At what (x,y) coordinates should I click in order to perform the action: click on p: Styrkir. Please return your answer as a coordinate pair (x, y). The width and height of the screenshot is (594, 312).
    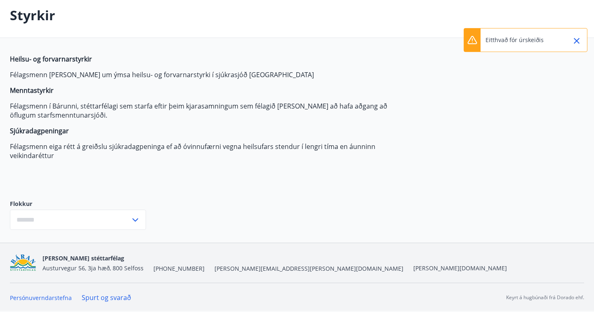
    Looking at the image, I should click on (33, 15).